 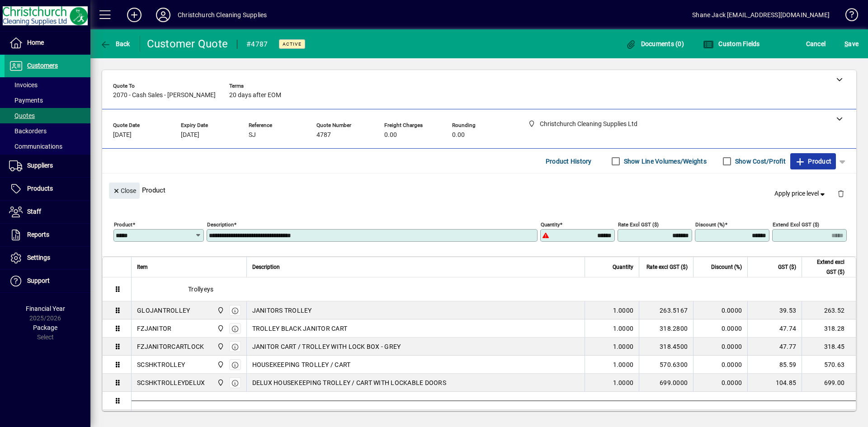 What do you see at coordinates (639, 225) in the screenshot?
I see `mat-label: Rate excl GST ($)` at bounding box center [639, 225].